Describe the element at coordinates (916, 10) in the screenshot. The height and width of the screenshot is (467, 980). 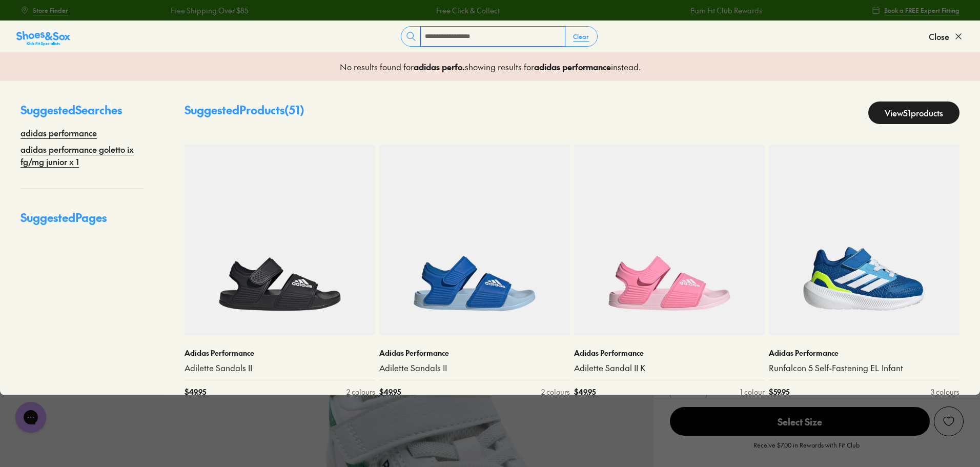
I see `a: Book a FREE Expert Fitting` at that location.